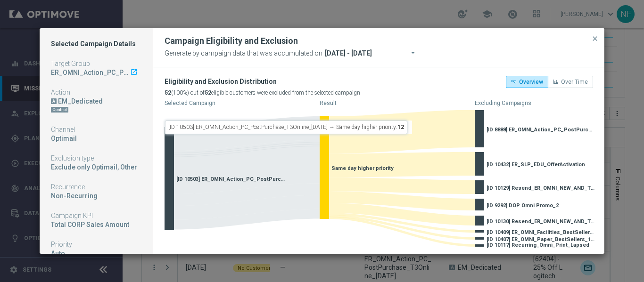 This screenshot has width=644, height=282. What do you see at coordinates (96, 92) in the screenshot?
I see `div: Action` at bounding box center [96, 92].